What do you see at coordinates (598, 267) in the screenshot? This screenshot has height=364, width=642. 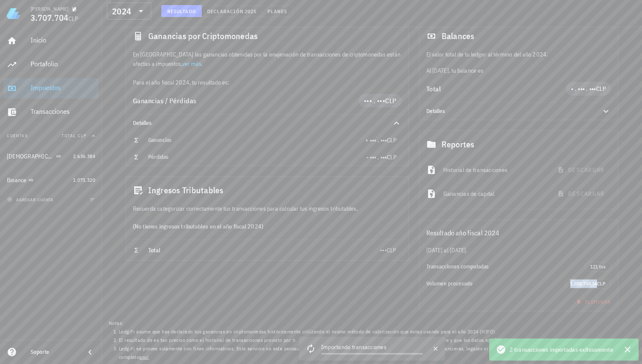 I see `span: 121 txs` at bounding box center [598, 267].